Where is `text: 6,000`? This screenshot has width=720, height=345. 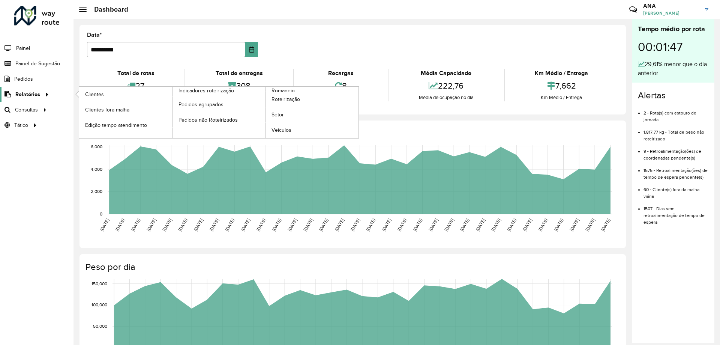 text: 6,000 is located at coordinates (96, 147).